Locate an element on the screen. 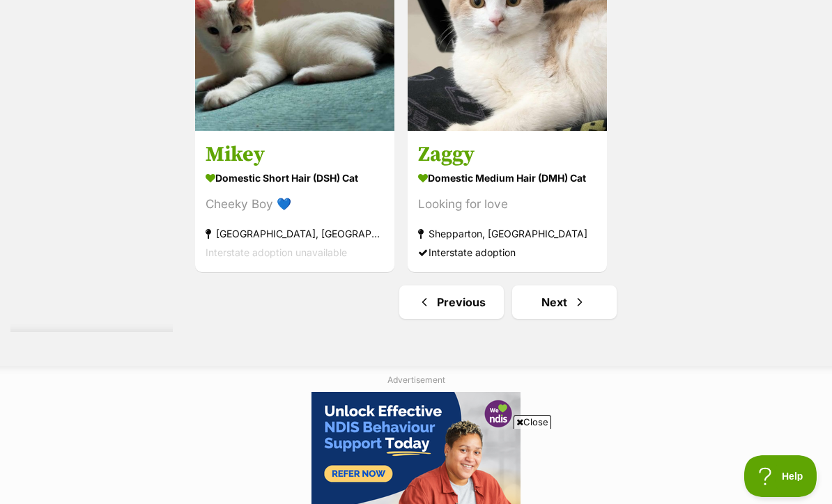  div: Interstate adoption is located at coordinates (507, 252).